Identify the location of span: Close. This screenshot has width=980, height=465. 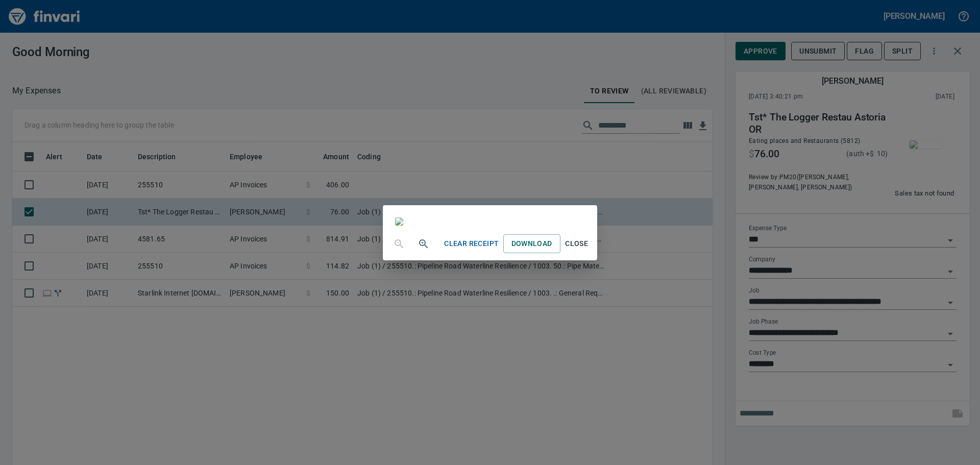
(577, 243).